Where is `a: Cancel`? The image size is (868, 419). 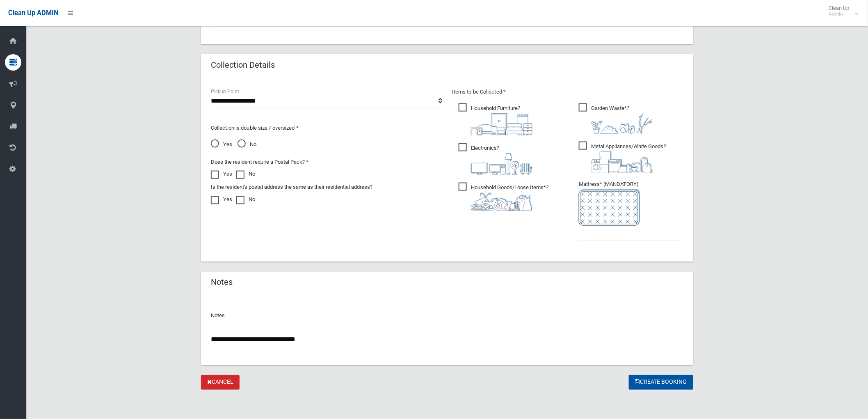 a: Cancel is located at coordinates (221, 382).